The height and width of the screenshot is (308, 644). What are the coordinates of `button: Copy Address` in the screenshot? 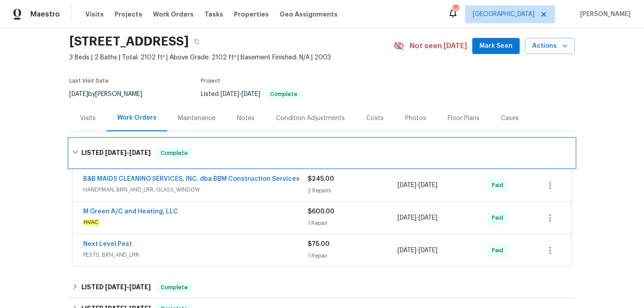 It's located at (197, 41).